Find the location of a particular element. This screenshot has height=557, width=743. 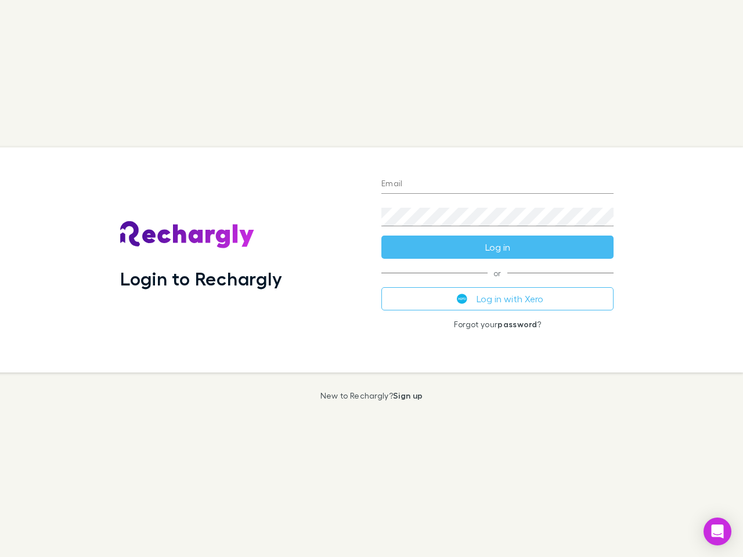

h1: Login to Rechargly is located at coordinates (201, 279).